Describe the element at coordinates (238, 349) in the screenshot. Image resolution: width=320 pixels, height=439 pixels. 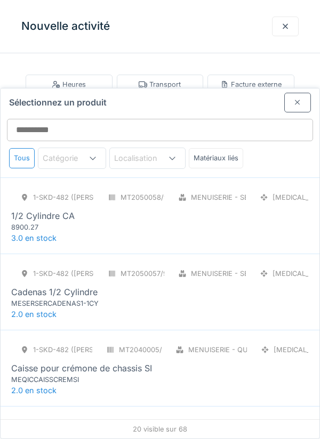
I see `div: Menuiserie - Quincaillerie` at that location.